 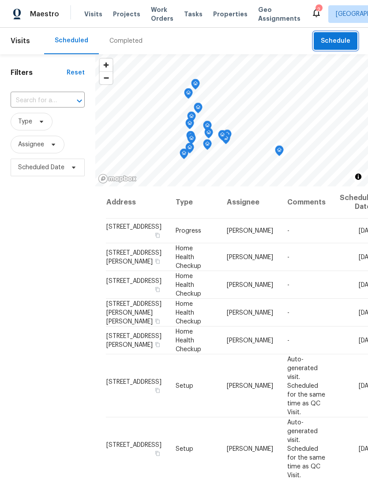 What do you see at coordinates (358, 177) in the screenshot?
I see `span: Toggle attribution` at bounding box center [358, 177].